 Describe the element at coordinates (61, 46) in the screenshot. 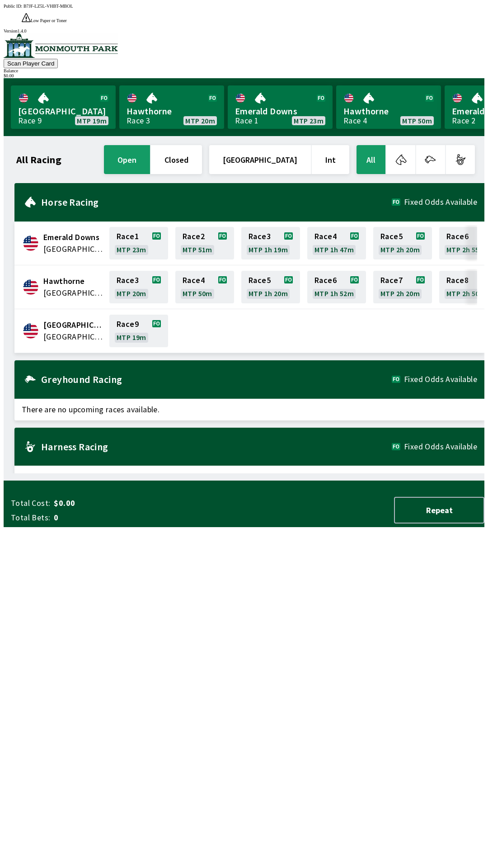

I see `img: venue logo` at that location.